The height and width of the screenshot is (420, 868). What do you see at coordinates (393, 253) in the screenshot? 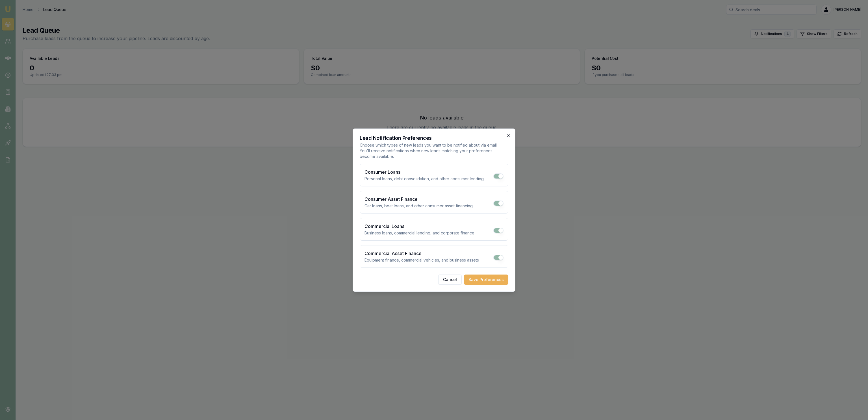
I see `label: Commercial Asset Finance` at bounding box center [393, 253].